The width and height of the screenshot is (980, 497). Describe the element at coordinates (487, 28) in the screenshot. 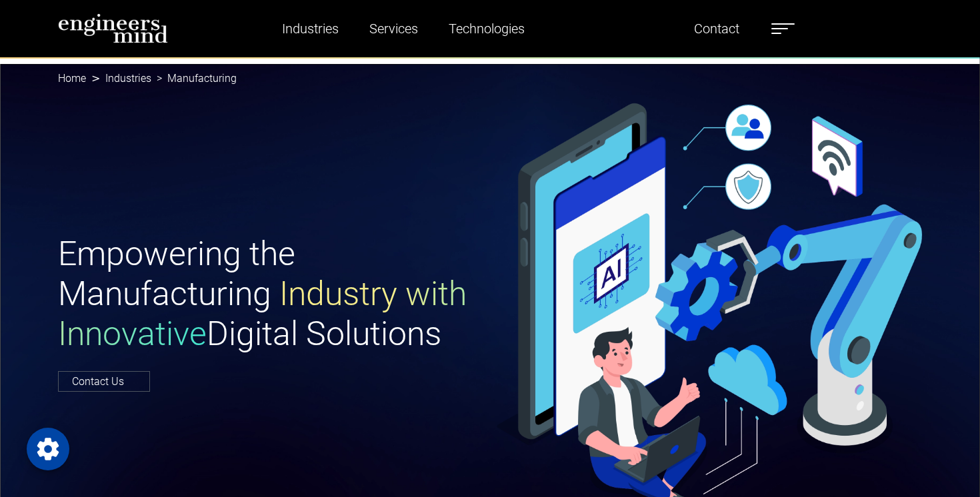

I see `a: Technologies` at that location.